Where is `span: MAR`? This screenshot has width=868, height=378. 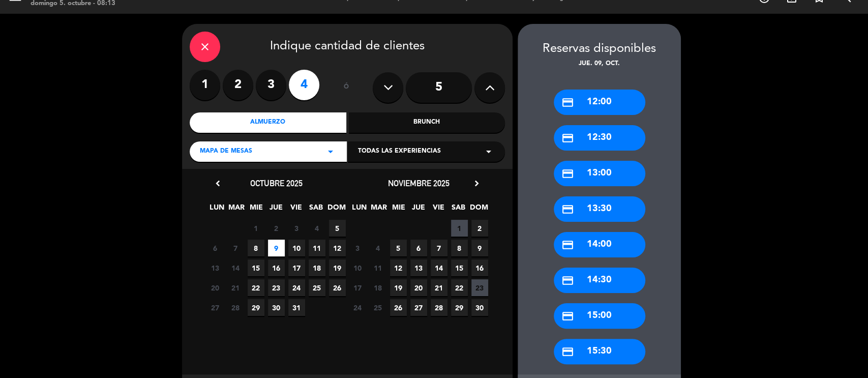 span: MAR is located at coordinates (379, 210).